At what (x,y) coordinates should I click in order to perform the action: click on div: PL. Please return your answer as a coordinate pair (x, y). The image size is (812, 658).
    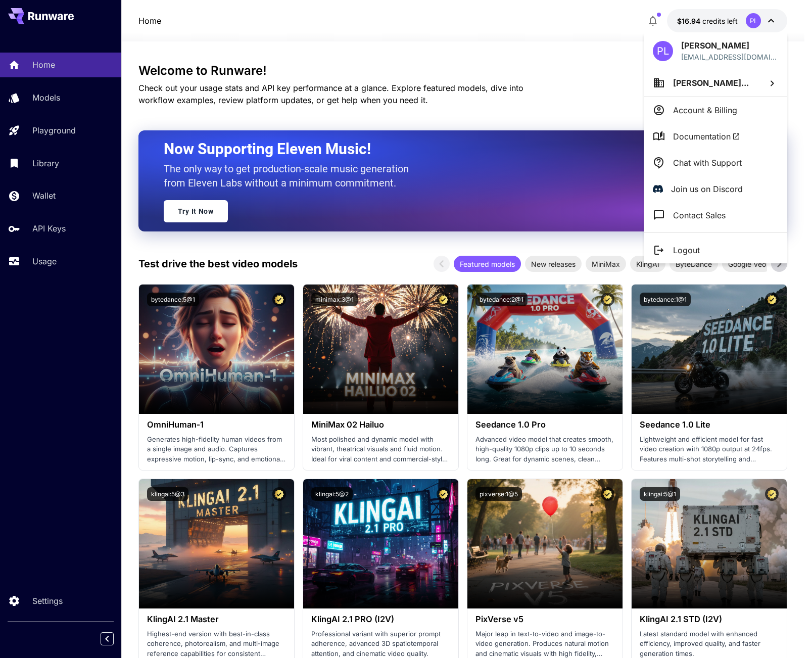
    Looking at the image, I should click on (663, 51).